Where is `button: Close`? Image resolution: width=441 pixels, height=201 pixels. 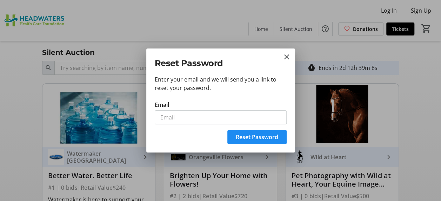
button: Close is located at coordinates (287, 57).